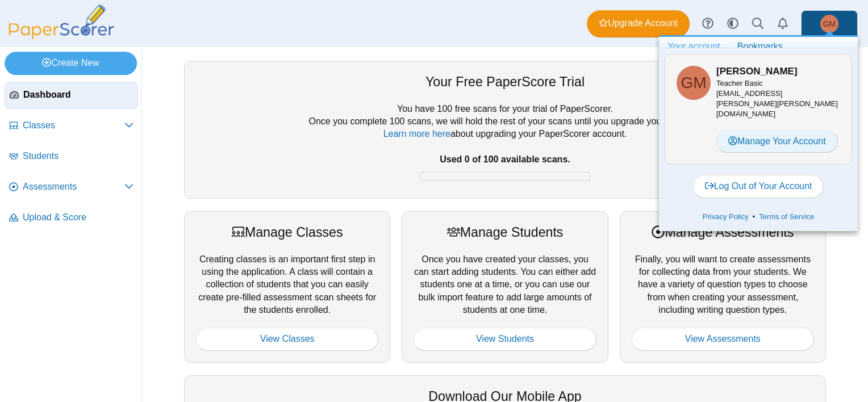 Image resolution: width=868 pixels, height=402 pixels. Describe the element at coordinates (722, 339) in the screenshot. I see `a: View Assessments` at that location.